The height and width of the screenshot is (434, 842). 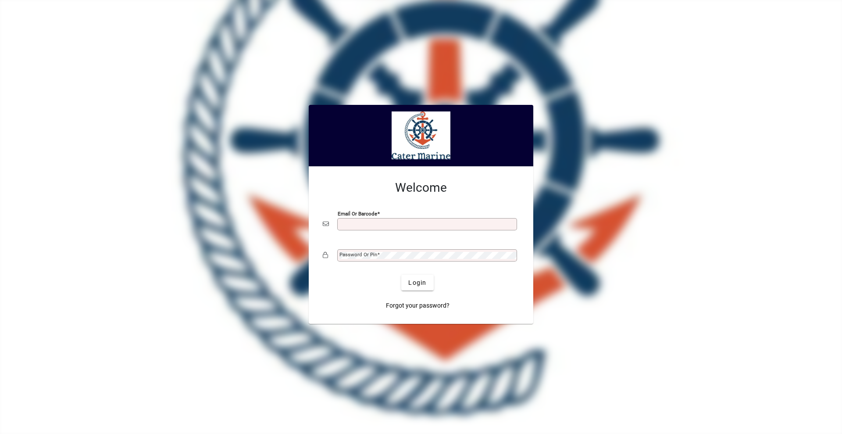 What do you see at coordinates (358, 254) in the screenshot?
I see `mat-label: Password or Pin` at bounding box center [358, 254].